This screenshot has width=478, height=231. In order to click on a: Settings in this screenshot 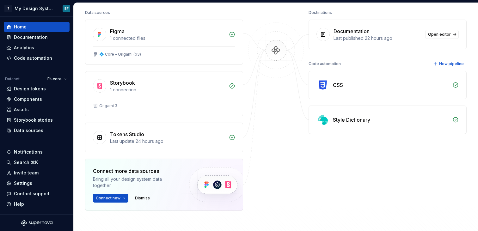, I will do `click(37, 183)`.